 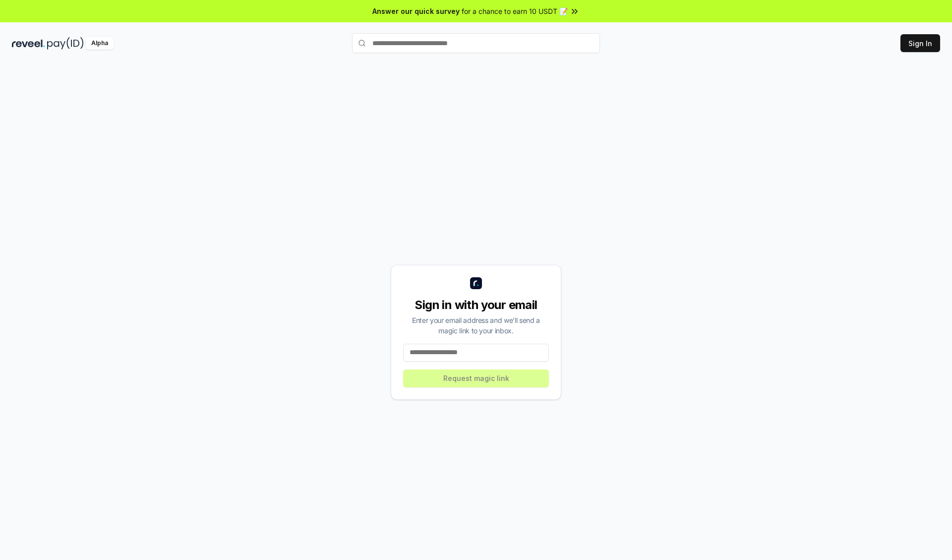 What do you see at coordinates (476, 283) in the screenshot?
I see `img: logo_small` at bounding box center [476, 283].